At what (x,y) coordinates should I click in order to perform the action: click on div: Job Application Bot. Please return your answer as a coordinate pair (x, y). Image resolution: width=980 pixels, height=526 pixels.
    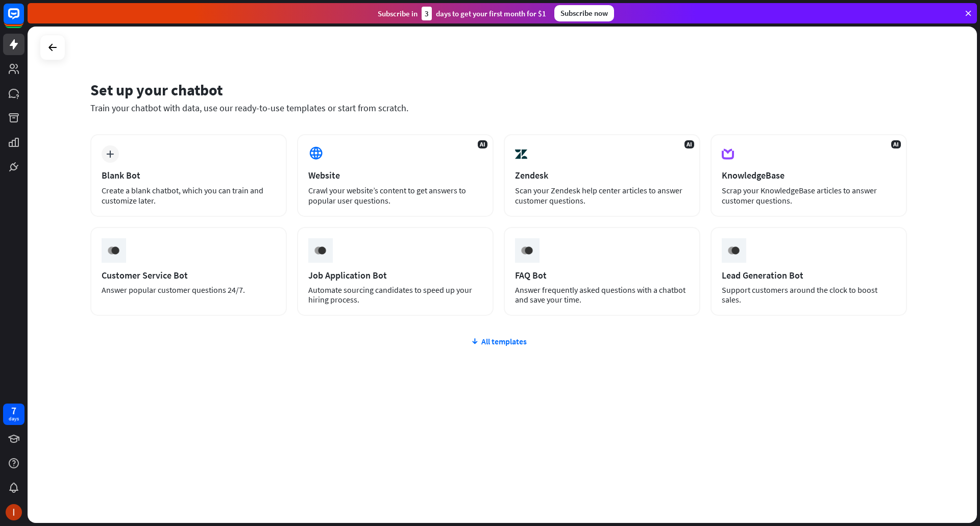
    Looking at the image, I should click on (395, 275).